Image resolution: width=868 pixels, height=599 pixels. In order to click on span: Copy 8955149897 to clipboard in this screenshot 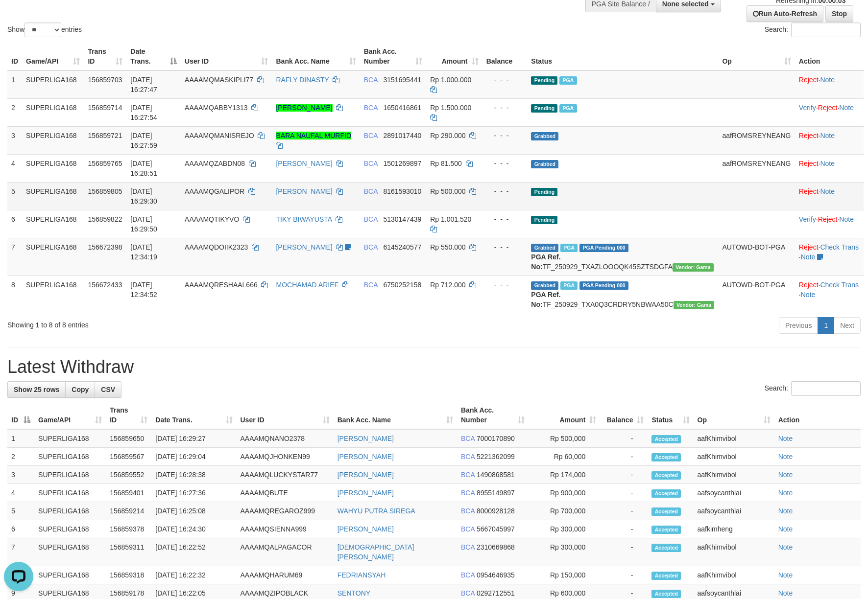, I will do `click(496, 493)`.